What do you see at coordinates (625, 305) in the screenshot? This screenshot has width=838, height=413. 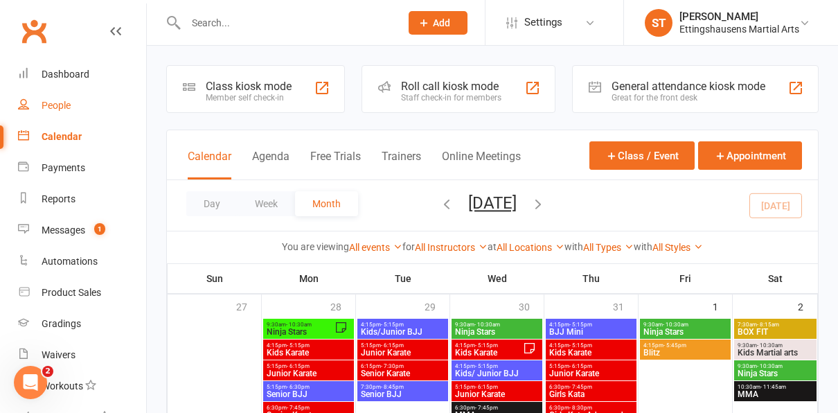 I see `div: 31` at bounding box center [625, 305].